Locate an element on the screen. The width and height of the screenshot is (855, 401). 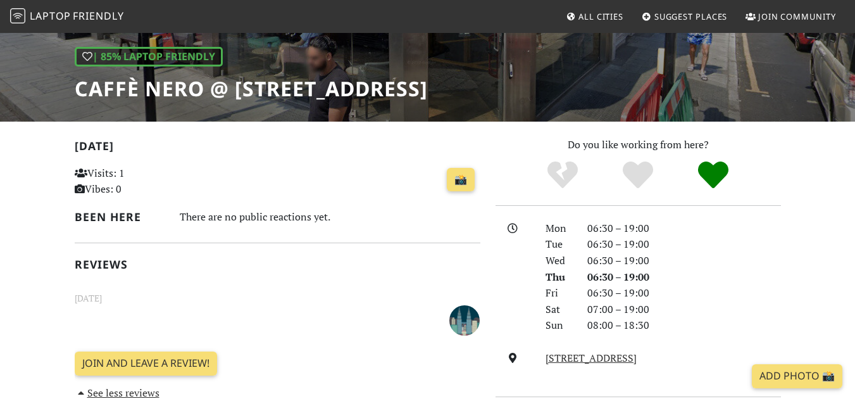
span: All Cities is located at coordinates (601, 16).